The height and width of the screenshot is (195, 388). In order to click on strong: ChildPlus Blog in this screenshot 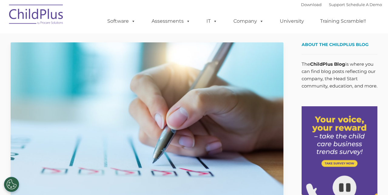, I will do `click(328, 64)`.